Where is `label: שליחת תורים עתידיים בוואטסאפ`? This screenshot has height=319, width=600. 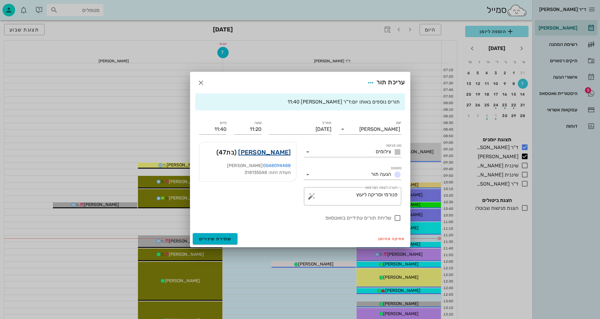 label: שליחת תורים עתידיים בוואטסאפ is located at coordinates (295, 218).